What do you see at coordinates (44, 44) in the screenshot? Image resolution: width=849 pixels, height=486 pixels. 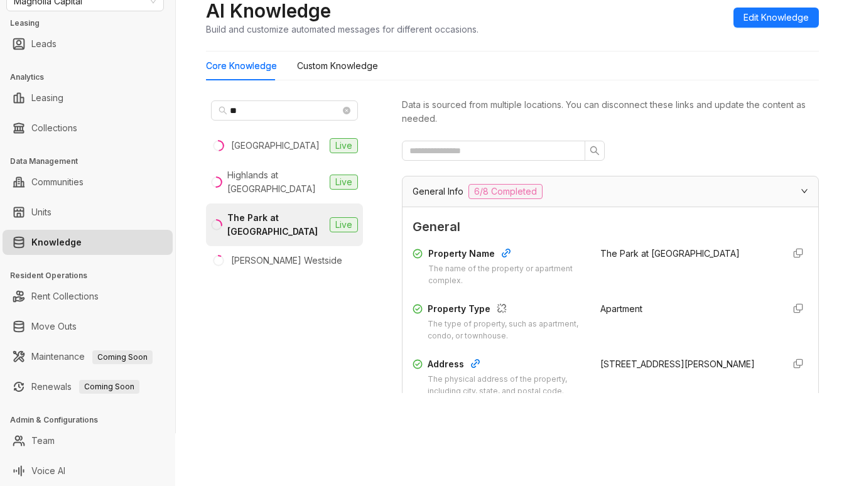 I see `a: Leads` at bounding box center [44, 44].